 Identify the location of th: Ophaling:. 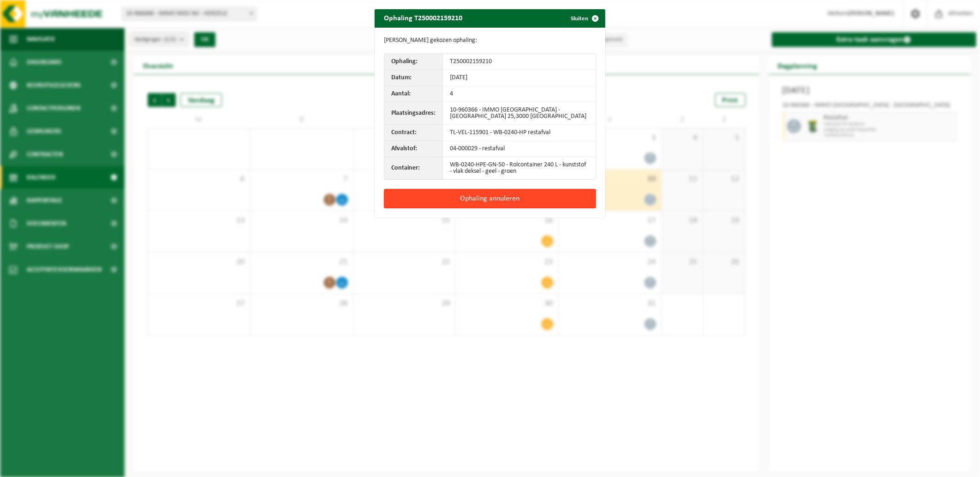
(413, 62).